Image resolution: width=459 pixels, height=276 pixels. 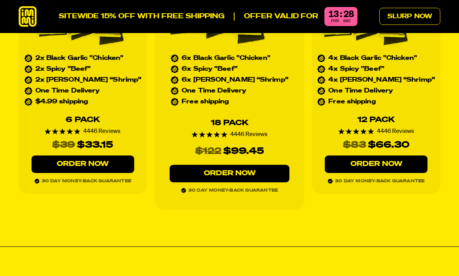 What do you see at coordinates (142, 16) in the screenshot?
I see `p: SITEWIDE 15% OFF WITH FREE SHIPPING` at bounding box center [142, 16].